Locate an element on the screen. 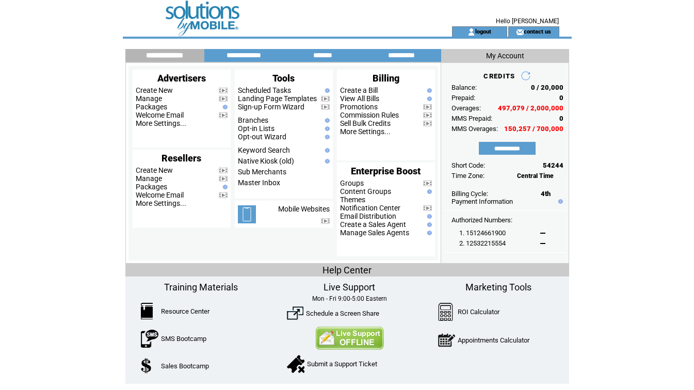 The height and width of the screenshot is (390, 694). a: Manage is located at coordinates (149, 178).